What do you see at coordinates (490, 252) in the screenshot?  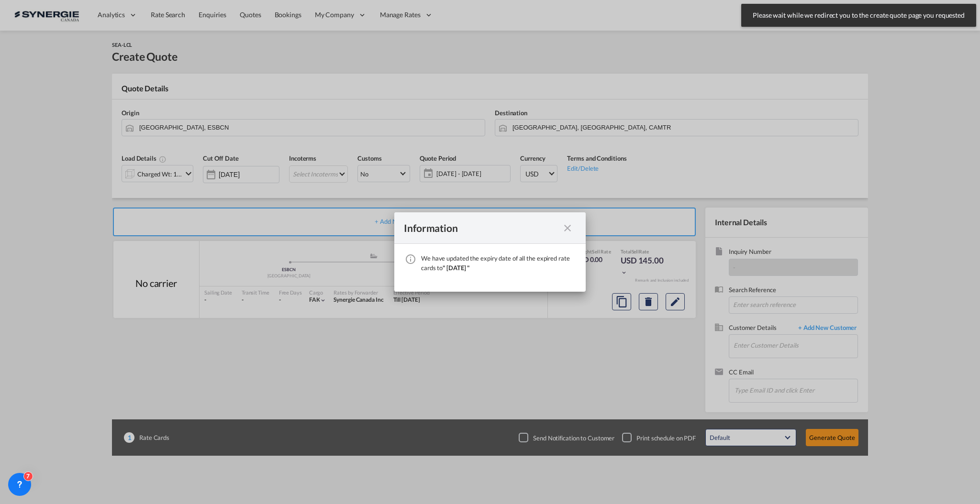 I see `md-dialog: We have ...` at bounding box center [490, 252].